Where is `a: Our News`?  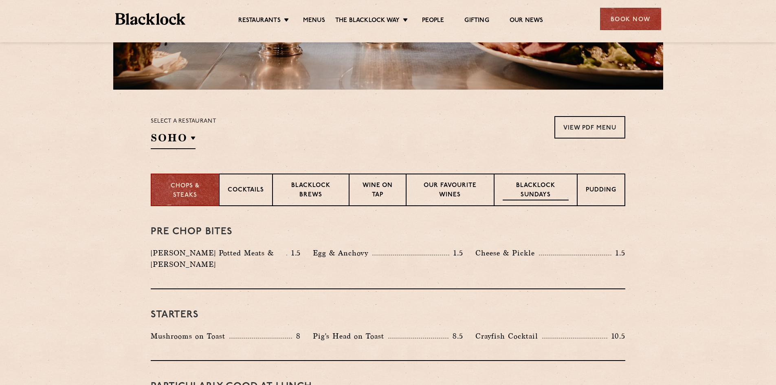
a: Our News is located at coordinates (526, 21).